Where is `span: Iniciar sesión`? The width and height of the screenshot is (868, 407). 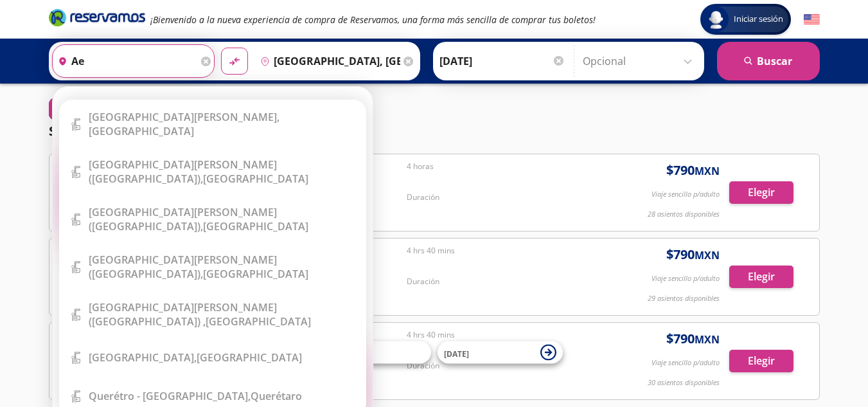
span: Iniciar sesión is located at coordinates (758, 19).